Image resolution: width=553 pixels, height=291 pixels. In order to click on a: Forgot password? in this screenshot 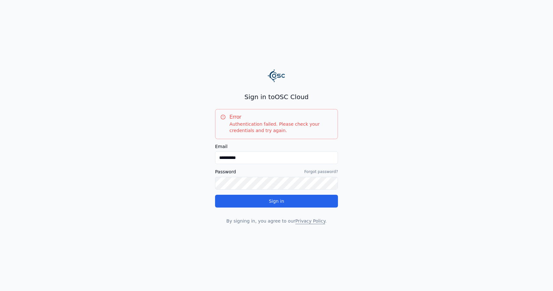, I will do `click(321, 172)`.